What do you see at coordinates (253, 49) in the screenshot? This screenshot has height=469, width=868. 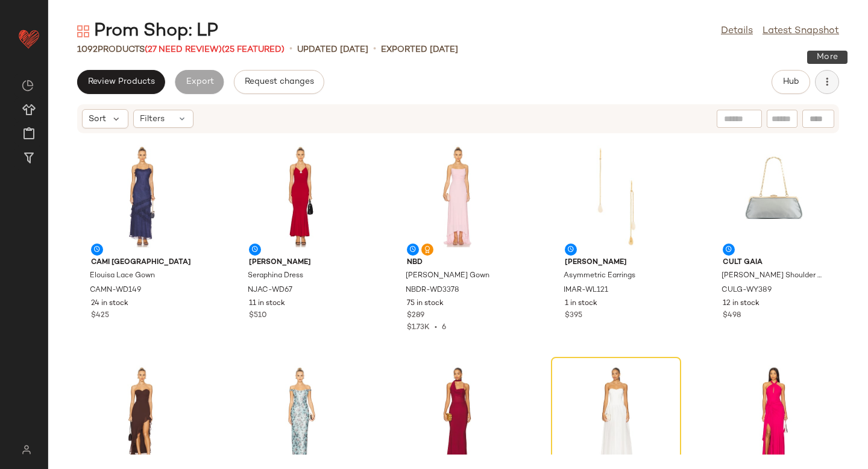 I see `span: (25 Featured)` at bounding box center [253, 49].